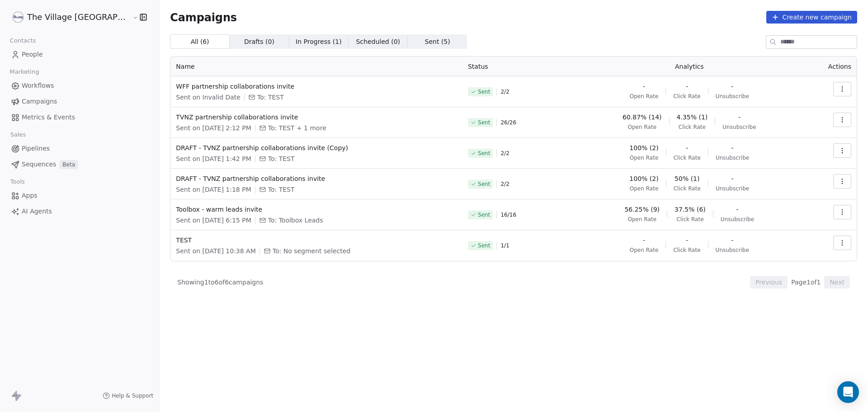 Image resolution: width=868 pixels, height=412 pixels. Describe the element at coordinates (259, 41) in the screenshot. I see `span: Drafts ( 0 )` at that location.